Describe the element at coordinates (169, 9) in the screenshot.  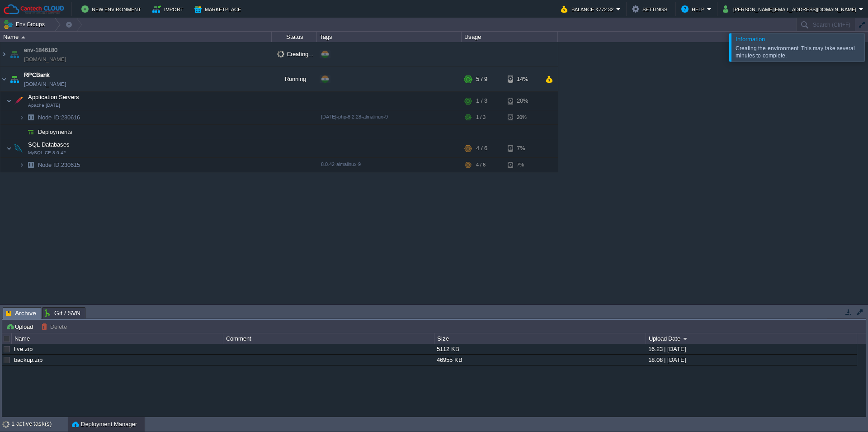
I see `button: Import` at that location.